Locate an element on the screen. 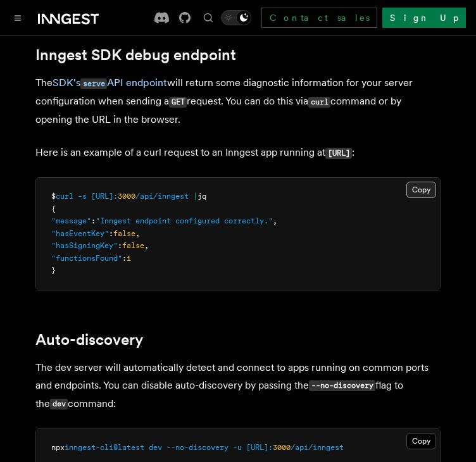 The height and width of the screenshot is (462, 476). code: --no-discovery is located at coordinates (342, 385).